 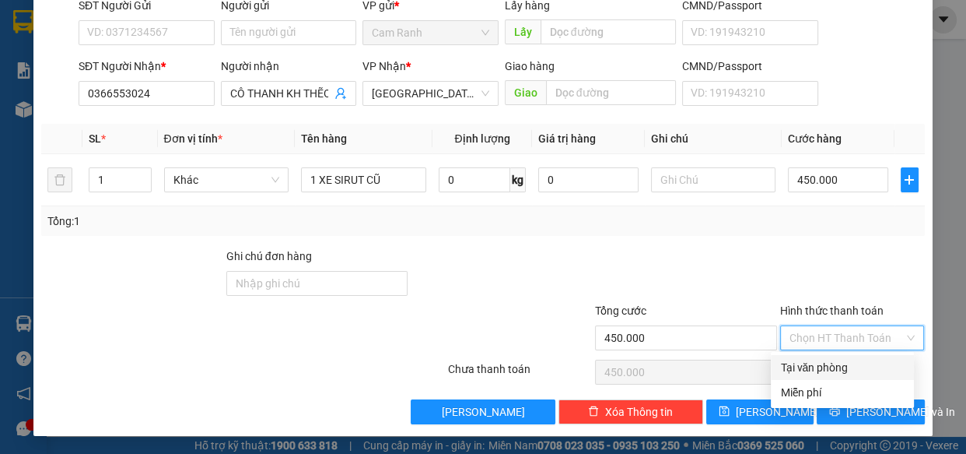 What do you see at coordinates (211, 221) in the screenshot?
I see `div: Tổng: 1` at bounding box center [211, 221].